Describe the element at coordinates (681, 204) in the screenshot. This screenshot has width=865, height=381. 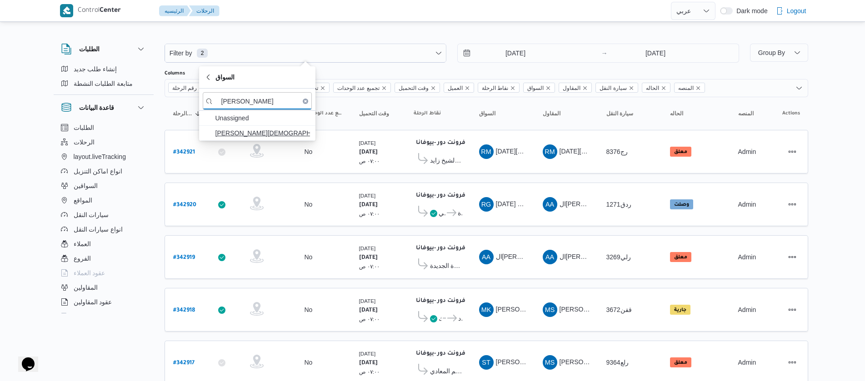
I see `span: وصلت` at that location.